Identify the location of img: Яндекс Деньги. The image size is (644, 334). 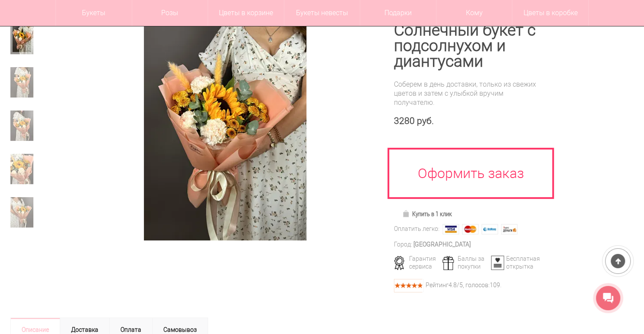
(509, 229).